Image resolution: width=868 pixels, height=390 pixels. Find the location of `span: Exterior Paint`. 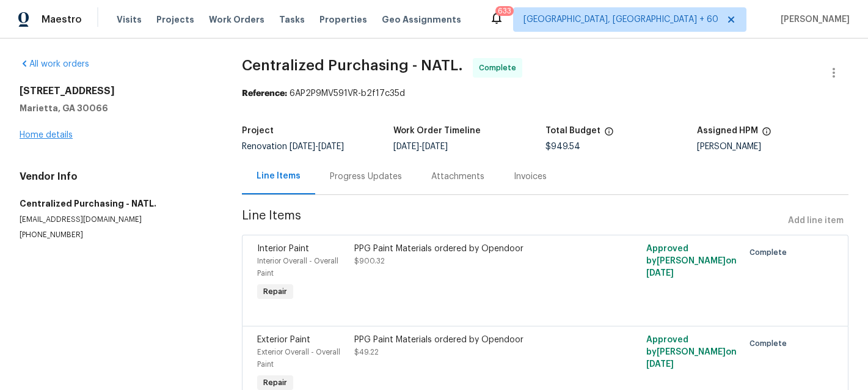

span: Exterior Paint is located at coordinates (284, 340).